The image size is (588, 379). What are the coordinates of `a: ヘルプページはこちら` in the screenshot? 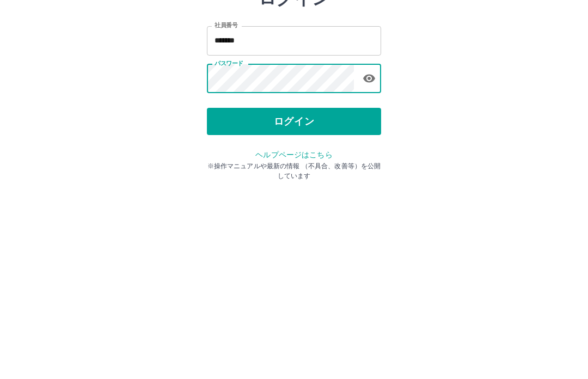 It's located at (294, 235).